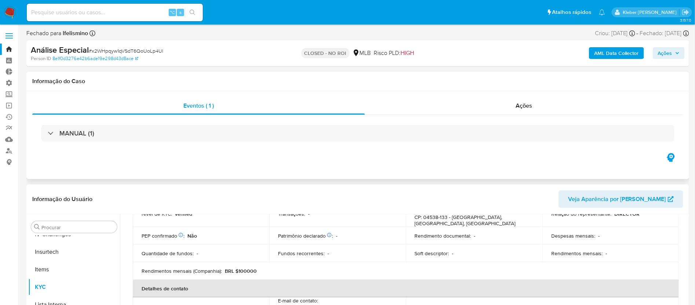 This screenshot has height=305, width=695. I want to click on span: HIGH, so click(407, 53).